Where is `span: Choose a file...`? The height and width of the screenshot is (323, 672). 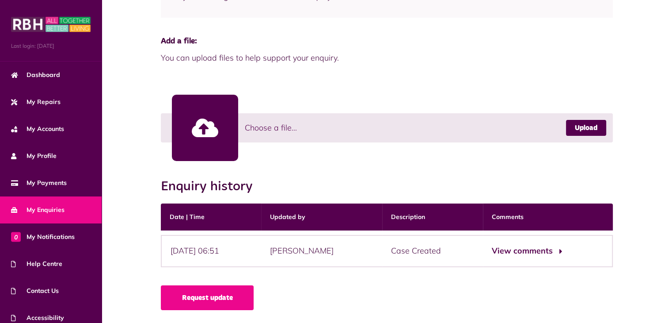 span: Choose a file... is located at coordinates (271, 127).